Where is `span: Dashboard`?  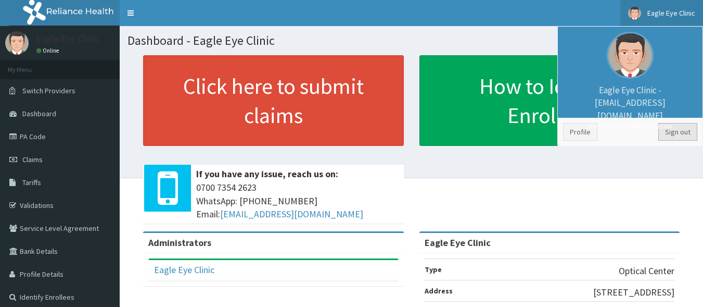 span: Dashboard is located at coordinates (39, 113).